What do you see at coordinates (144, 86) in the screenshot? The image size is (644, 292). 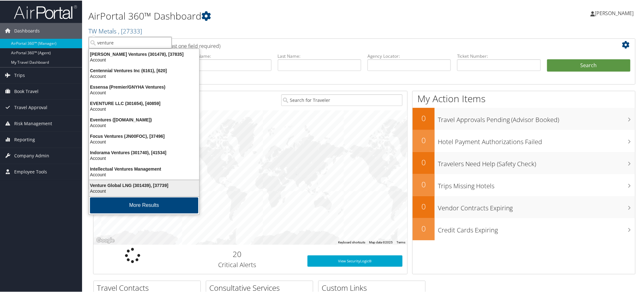 I see `div: Essensa (Premier/GNYHA Ventures)` at bounding box center [144, 86].